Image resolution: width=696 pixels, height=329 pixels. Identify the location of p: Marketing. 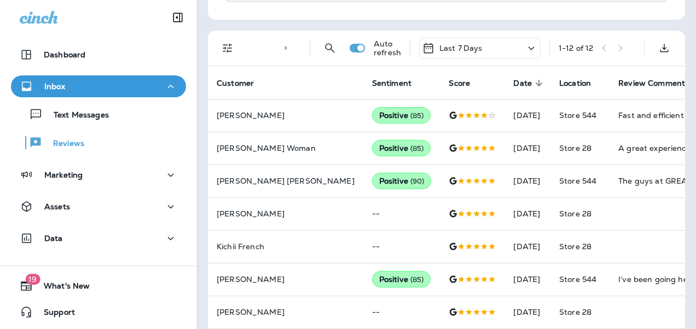
(63, 175).